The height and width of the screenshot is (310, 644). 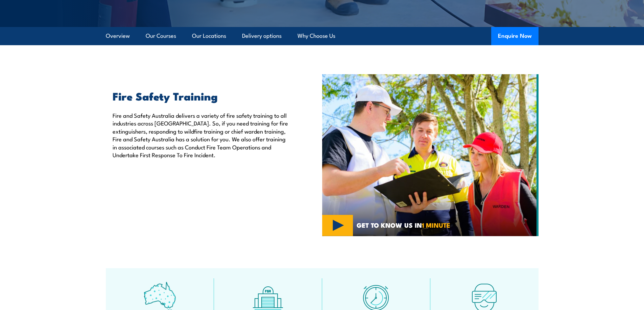 What do you see at coordinates (202, 96) in the screenshot?
I see `h2: Fire Safety Training` at bounding box center [202, 96].